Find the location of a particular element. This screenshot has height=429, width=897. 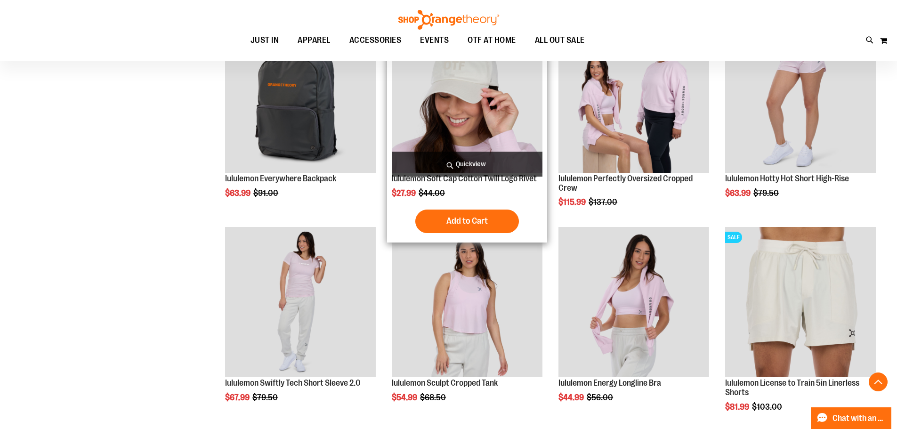

span: ALL OUT SALE is located at coordinates (560, 40).